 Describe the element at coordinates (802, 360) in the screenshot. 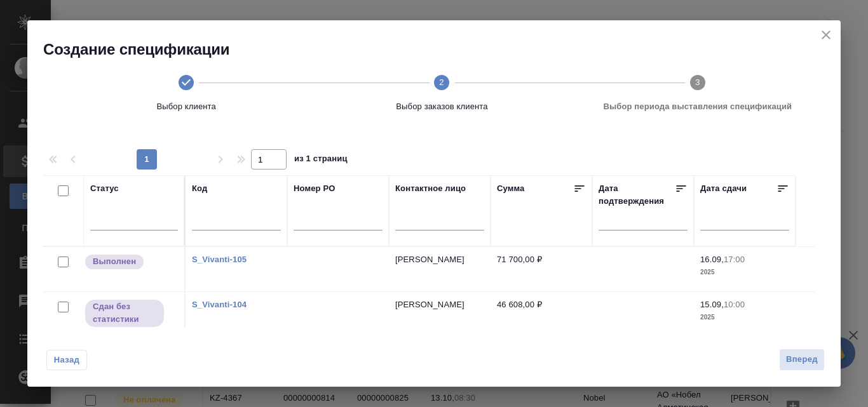

I see `button: Вперед` at that location.